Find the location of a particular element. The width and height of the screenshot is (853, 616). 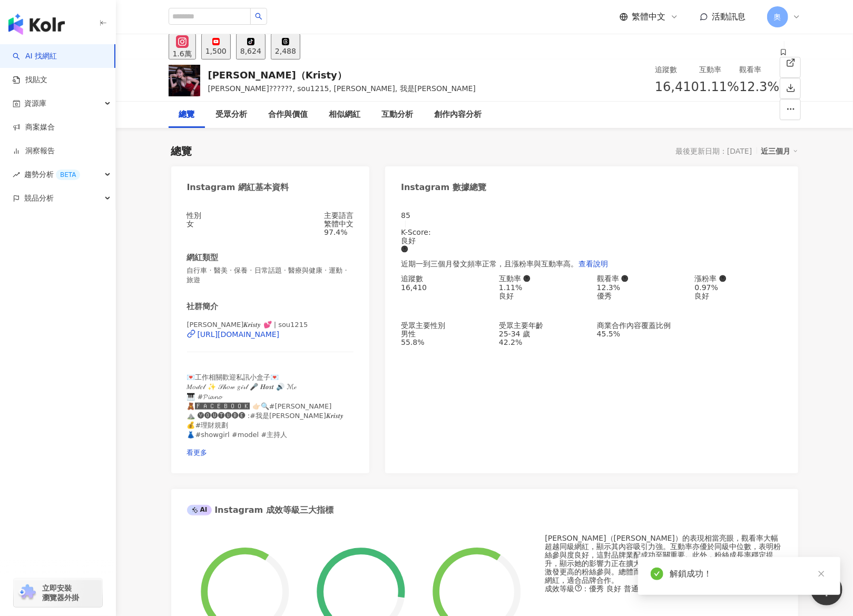

span: 97.4% is located at coordinates (336, 233).